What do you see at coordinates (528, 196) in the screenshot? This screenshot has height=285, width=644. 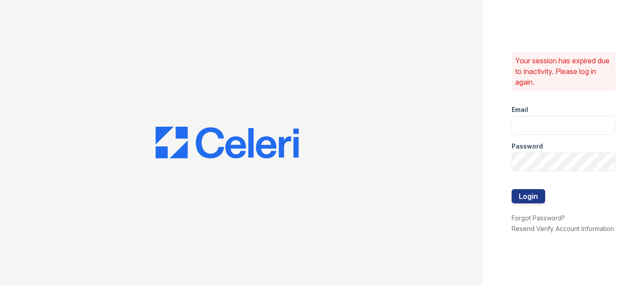 I see `button: Login` at bounding box center [528, 196].